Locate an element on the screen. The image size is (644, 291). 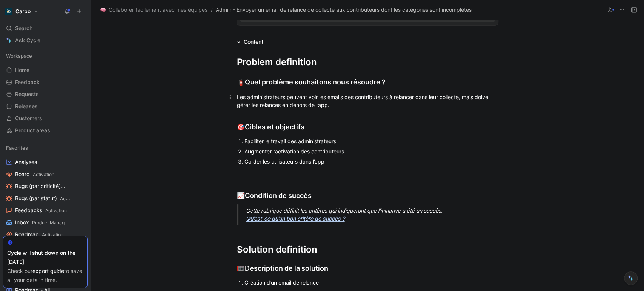
span: Product Management is located at coordinates (55, 223).